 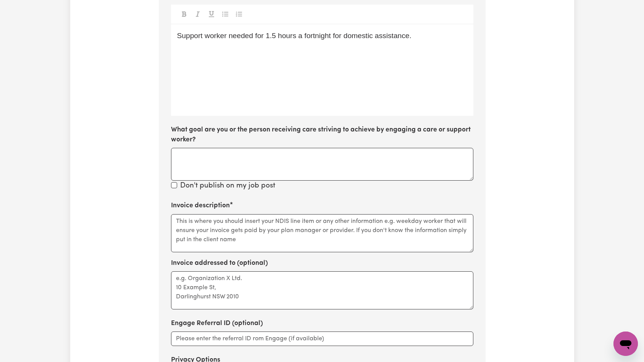 What do you see at coordinates (295, 36) in the screenshot?
I see `span: Support worker needed for 1.5 hours a fortnight for domestic assistance.` at bounding box center [295, 36].